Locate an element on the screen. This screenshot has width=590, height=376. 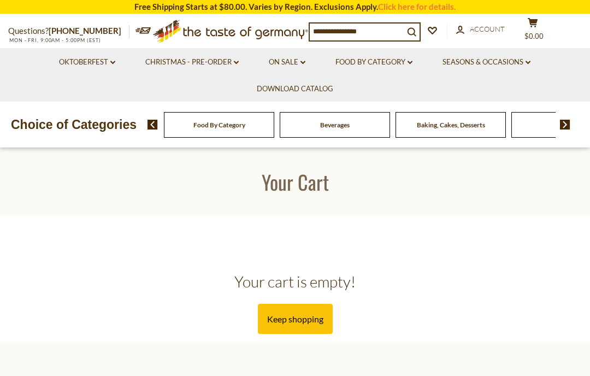
a: On Sale is located at coordinates (287, 62).